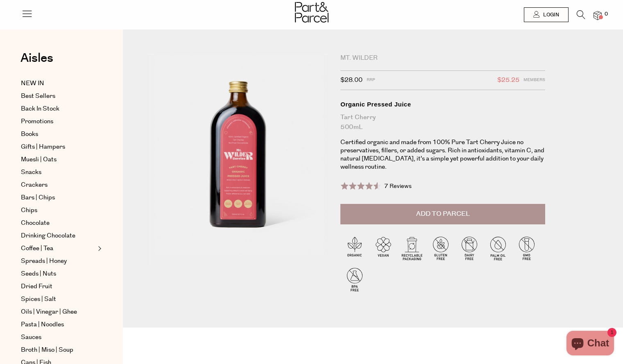 The width and height of the screenshot is (623, 364). I want to click on span: Add to Parcel, so click(443, 214).